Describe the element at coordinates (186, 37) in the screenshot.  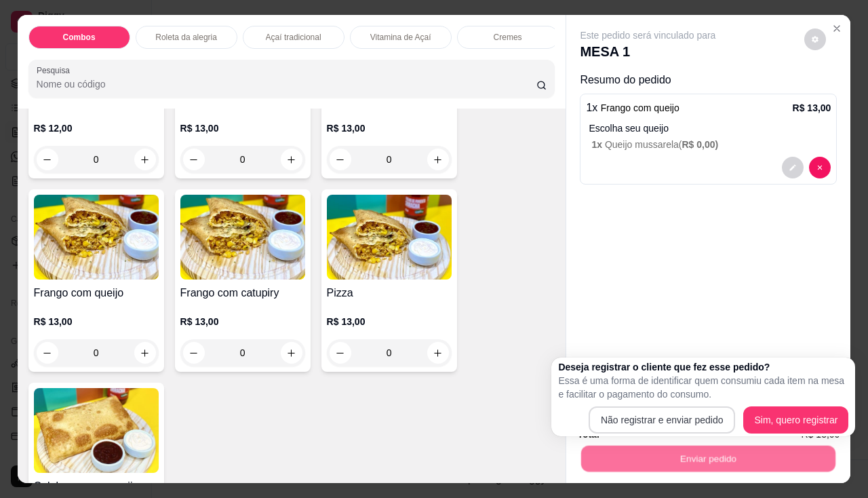
I see `p: Roleta da alegria` at that location.